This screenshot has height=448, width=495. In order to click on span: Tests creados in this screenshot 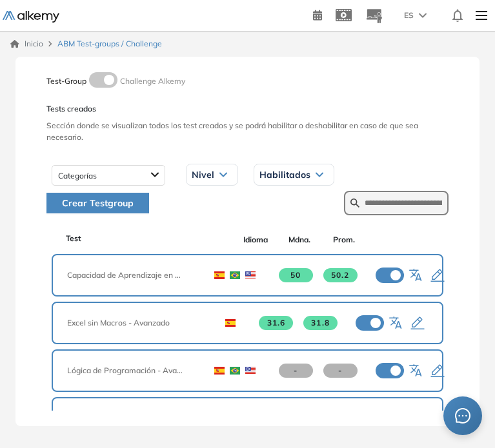, I will do `click(247, 109)`.